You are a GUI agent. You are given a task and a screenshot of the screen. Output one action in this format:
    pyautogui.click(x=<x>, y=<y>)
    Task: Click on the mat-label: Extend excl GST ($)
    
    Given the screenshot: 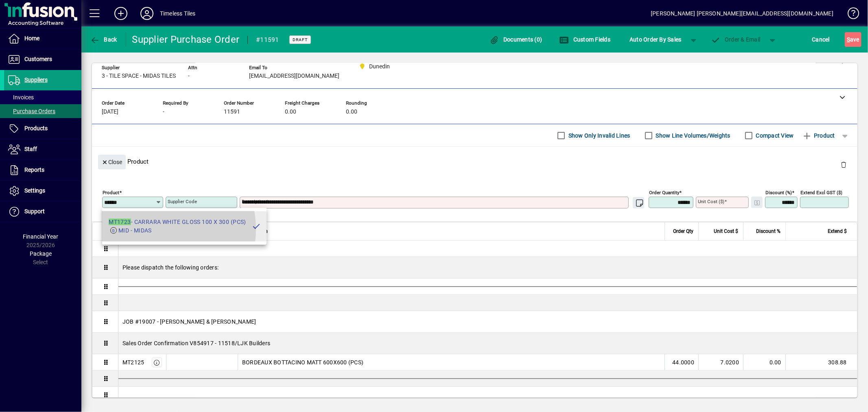 What is the action you would take?
    pyautogui.click(x=821, y=193)
    